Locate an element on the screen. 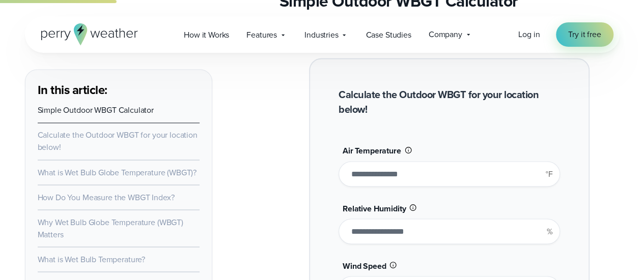 The image size is (644, 280). span: Features is located at coordinates (262, 35).